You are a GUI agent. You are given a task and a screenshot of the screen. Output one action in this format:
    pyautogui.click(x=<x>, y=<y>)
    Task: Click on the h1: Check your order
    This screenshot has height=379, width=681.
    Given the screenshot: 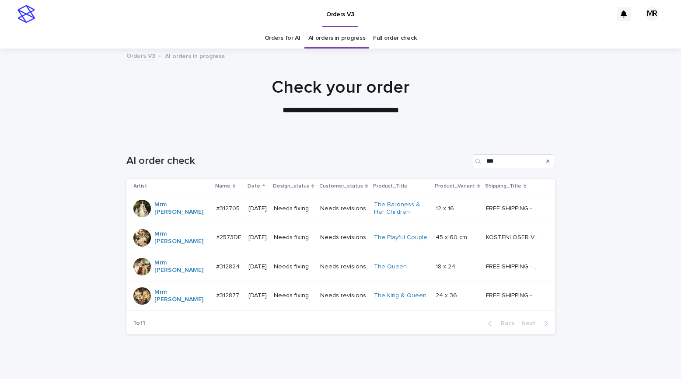 What is the action you would take?
    pyautogui.click(x=341, y=87)
    